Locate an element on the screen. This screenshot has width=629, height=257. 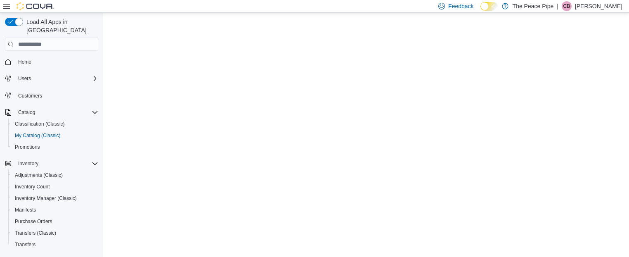
a: Promotions is located at coordinates (27, 147).